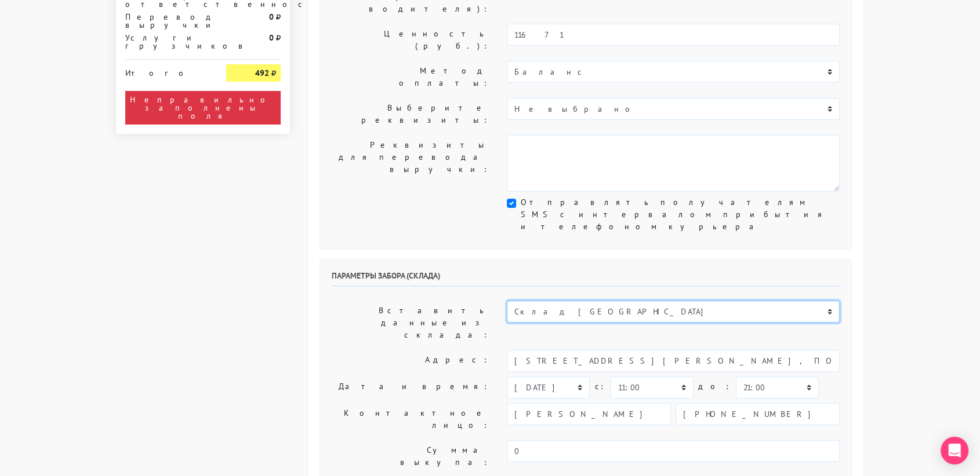 The height and width of the screenshot is (476, 980). Describe the element at coordinates (411, 420) in the screenshot. I see `label: Контактное лицо:` at that location.